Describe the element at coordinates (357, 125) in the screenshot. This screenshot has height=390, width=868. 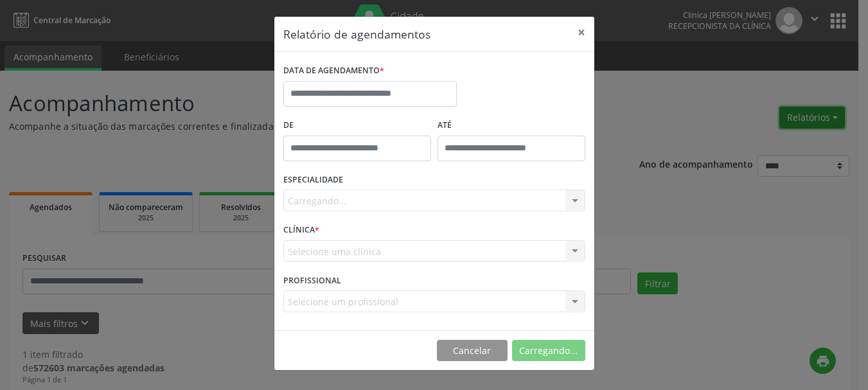
I see `label: De` at that location.